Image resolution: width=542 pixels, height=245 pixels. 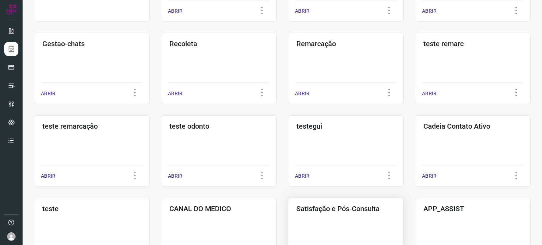 I want to click on h3: Remarcação, so click(x=346, y=44).